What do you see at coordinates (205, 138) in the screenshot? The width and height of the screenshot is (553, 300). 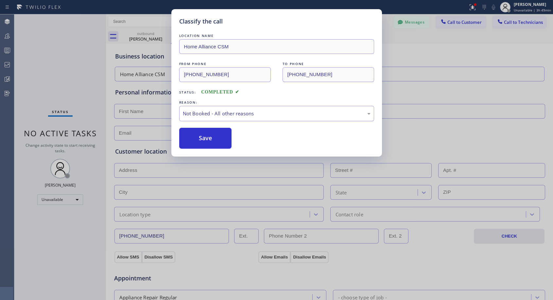 I see `button: Save` at bounding box center [205, 138].